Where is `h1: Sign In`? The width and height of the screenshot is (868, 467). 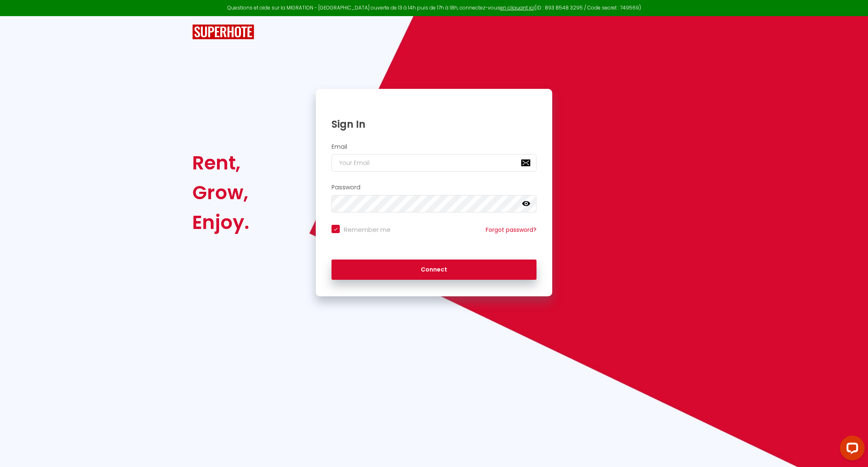 h1: Sign In is located at coordinates (434, 124).